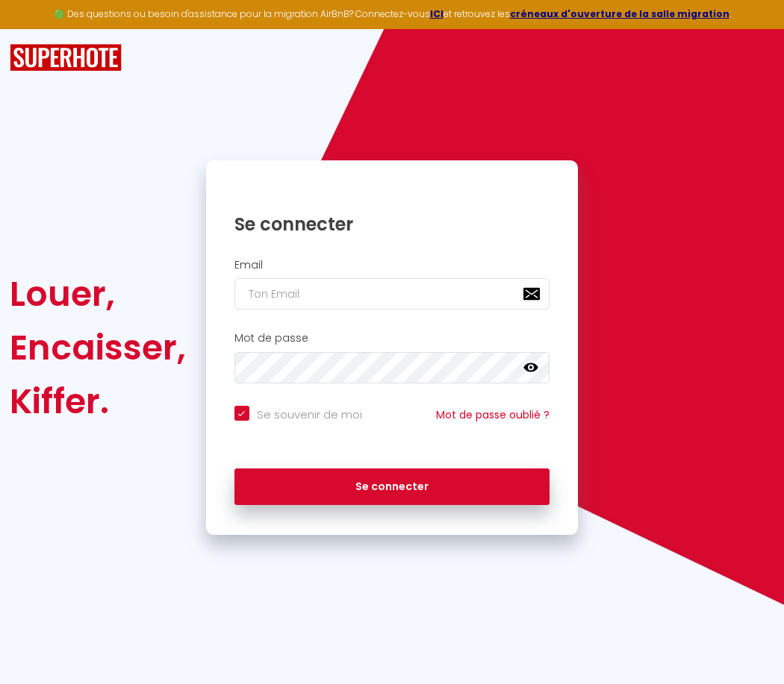 This screenshot has height=684, width=784. What do you see at coordinates (98, 401) in the screenshot?
I see `div: Kiffer.` at bounding box center [98, 401].